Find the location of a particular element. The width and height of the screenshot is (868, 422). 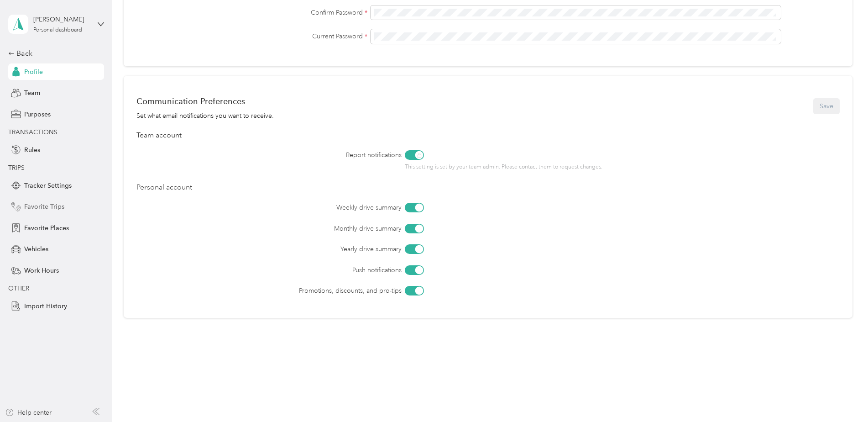

span: Import History is located at coordinates (45, 306).